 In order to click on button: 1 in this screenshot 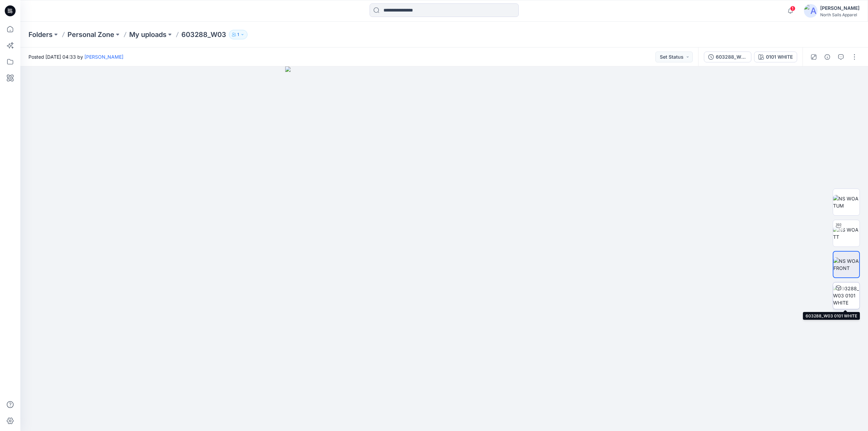, I will do `click(238, 34)`.